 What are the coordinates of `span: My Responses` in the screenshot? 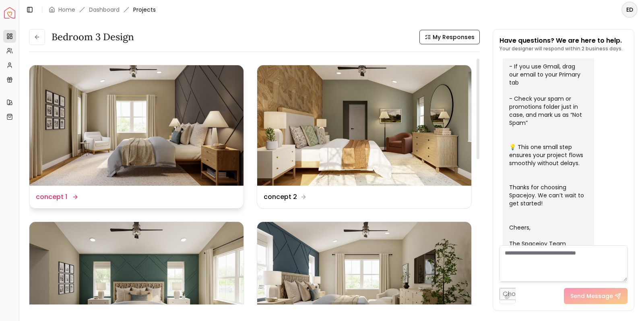 It's located at (454, 37).